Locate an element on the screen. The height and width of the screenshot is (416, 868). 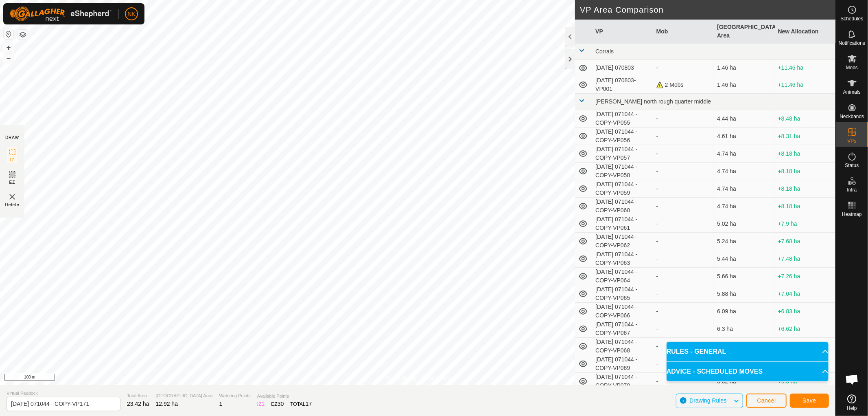
td: +7.26 ha is located at coordinates (805, 276).